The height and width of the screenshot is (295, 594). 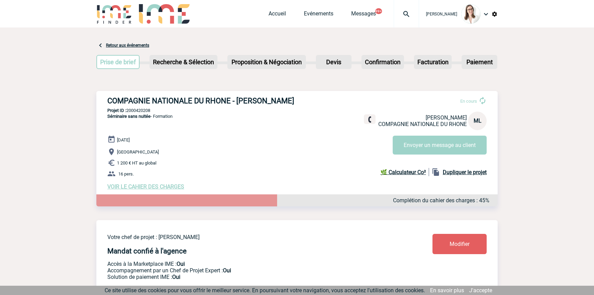 What do you see at coordinates (471, 14) in the screenshot?
I see `img: 122719-0.jpg` at bounding box center [471, 14].